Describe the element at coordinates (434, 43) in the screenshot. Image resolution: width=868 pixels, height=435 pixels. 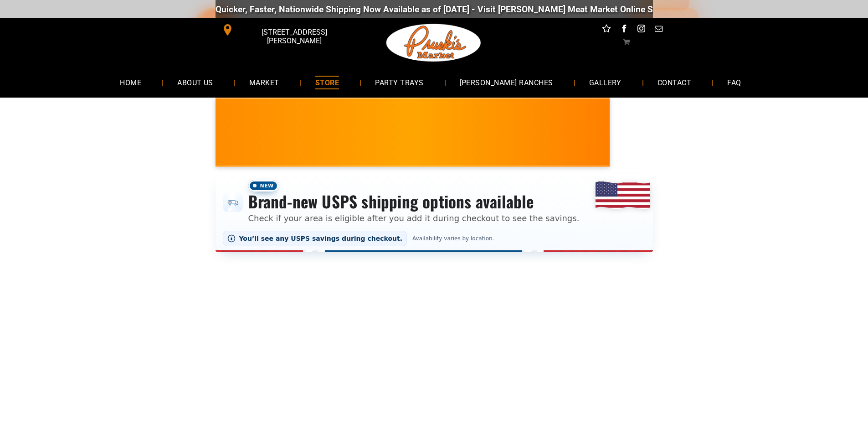
I see `img: Pruski-s+Market+HQ+Logo2-1920w.png` at that location.